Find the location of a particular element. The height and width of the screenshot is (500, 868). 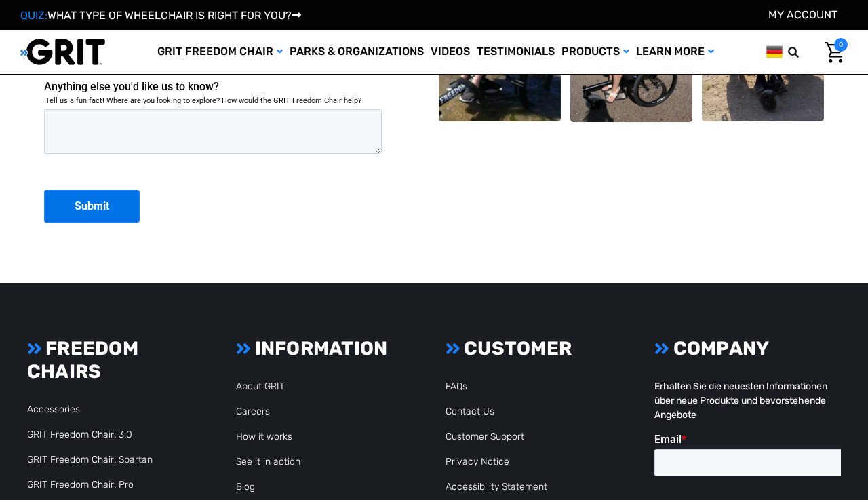

input: Search is located at coordinates (805, 52).